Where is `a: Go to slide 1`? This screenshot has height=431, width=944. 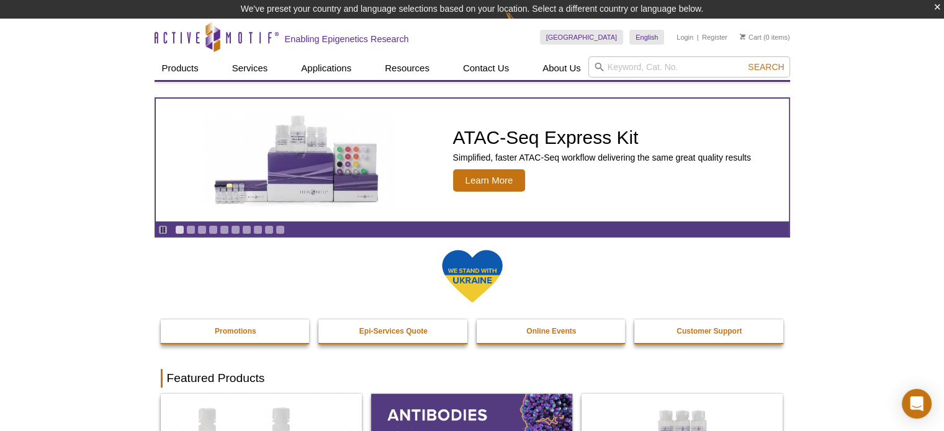
a: Go to slide 1 is located at coordinates (179, 230).